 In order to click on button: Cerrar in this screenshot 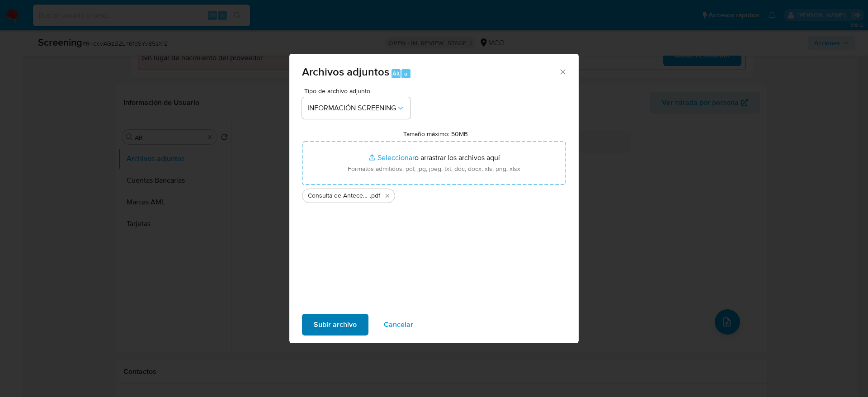, I will do `click(562, 72)`.